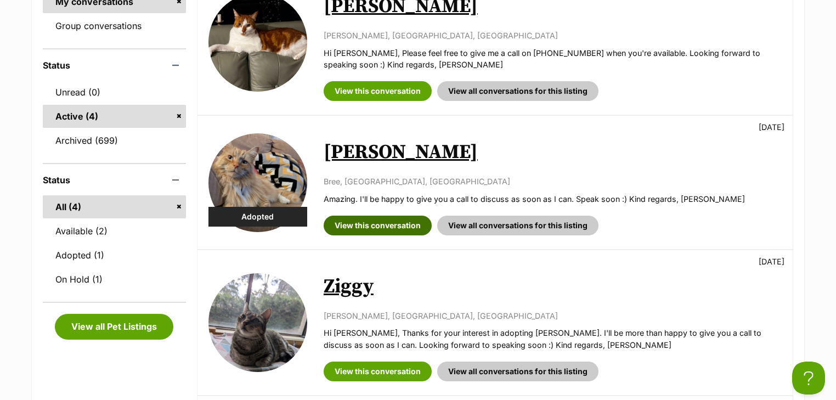 The width and height of the screenshot is (836, 400). What do you see at coordinates (114, 279) in the screenshot?
I see `a: On Hold (1)` at bounding box center [114, 279].